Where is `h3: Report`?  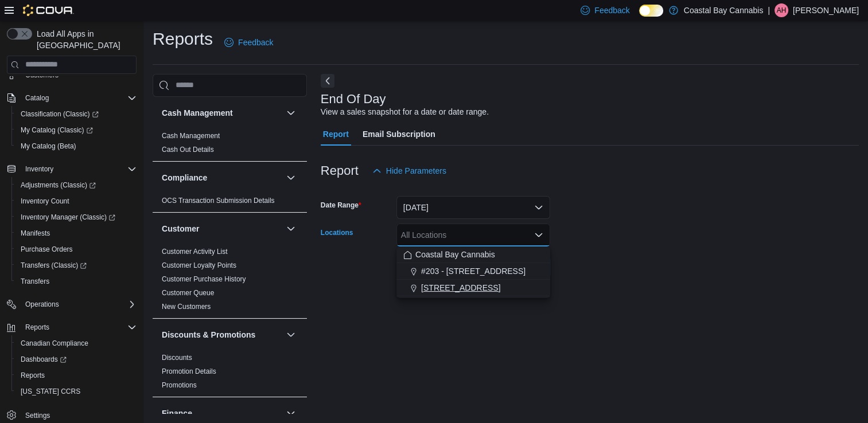 h3: Report is located at coordinates (339, 171).